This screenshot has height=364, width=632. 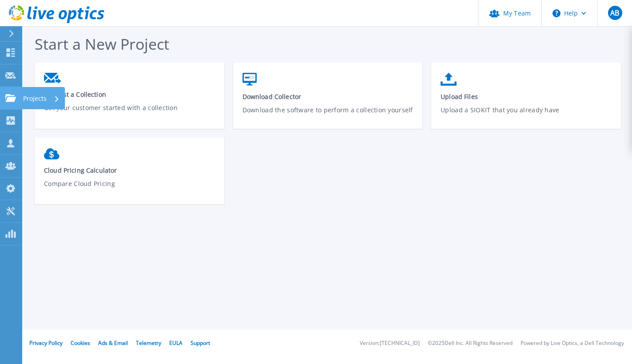 What do you see at coordinates (129, 99) in the screenshot?
I see `a: Request a CollectionGet your customer started with a collection` at bounding box center [129, 99].